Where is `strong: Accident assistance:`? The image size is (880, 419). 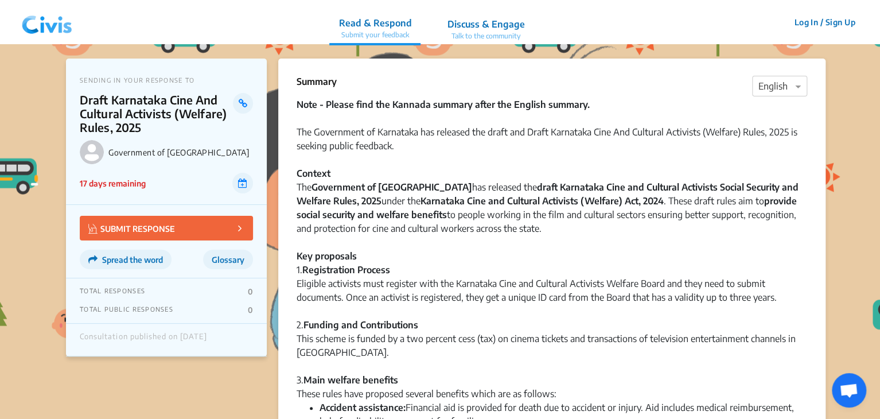
strong: Accident assistance: is located at coordinates (363, 407).